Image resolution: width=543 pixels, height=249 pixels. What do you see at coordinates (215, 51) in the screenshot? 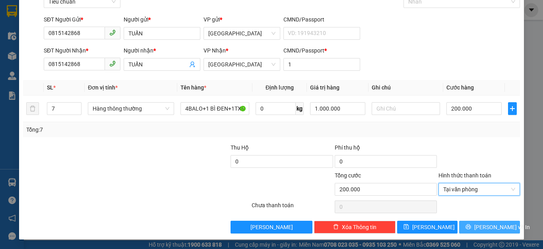
I see `span: VP Nhận` at bounding box center [215, 51].